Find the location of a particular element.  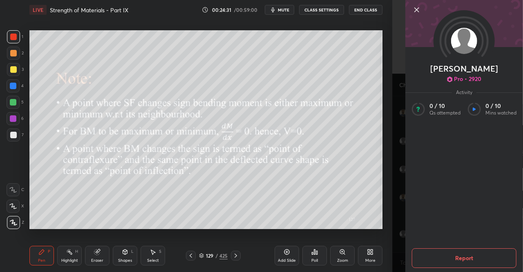

div: H is located at coordinates (76, 251).